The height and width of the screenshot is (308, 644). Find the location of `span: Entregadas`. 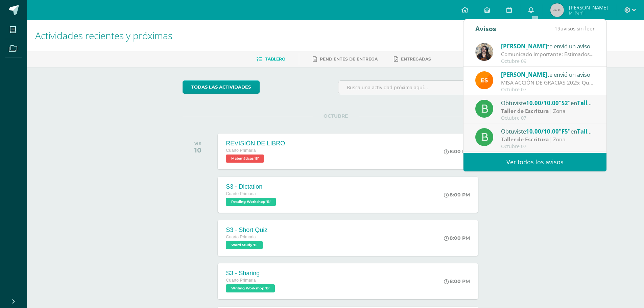

span: Entregadas is located at coordinates (416, 59).